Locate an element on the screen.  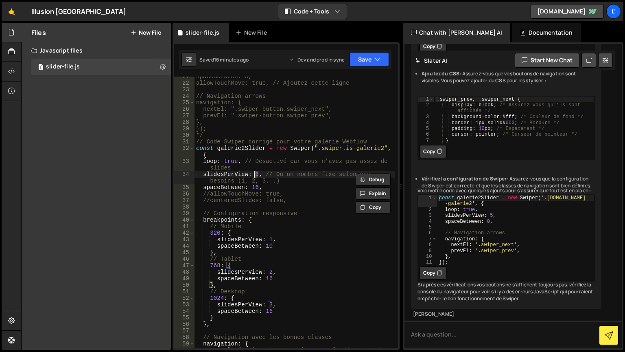
div: Javascript files is located at coordinates (96, 50).